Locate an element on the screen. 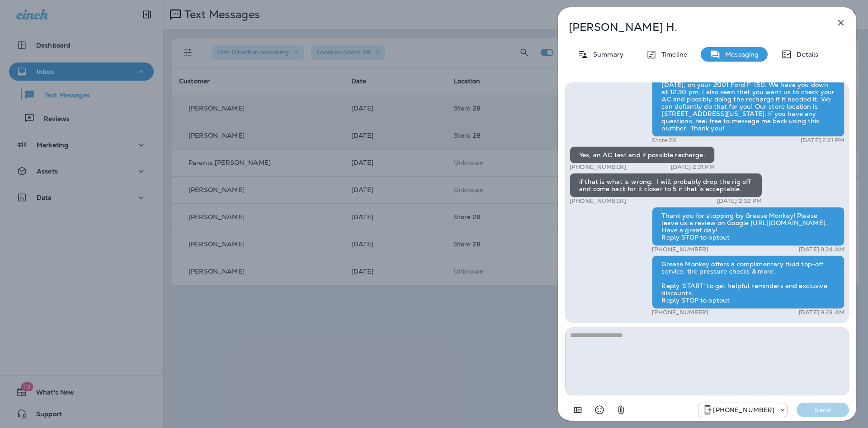 Image resolution: width=868 pixels, height=428 pixels. div: if that is what is wrong. I will probably drop the rig off and come back for it closer to 5 if th... is located at coordinates (666, 185).